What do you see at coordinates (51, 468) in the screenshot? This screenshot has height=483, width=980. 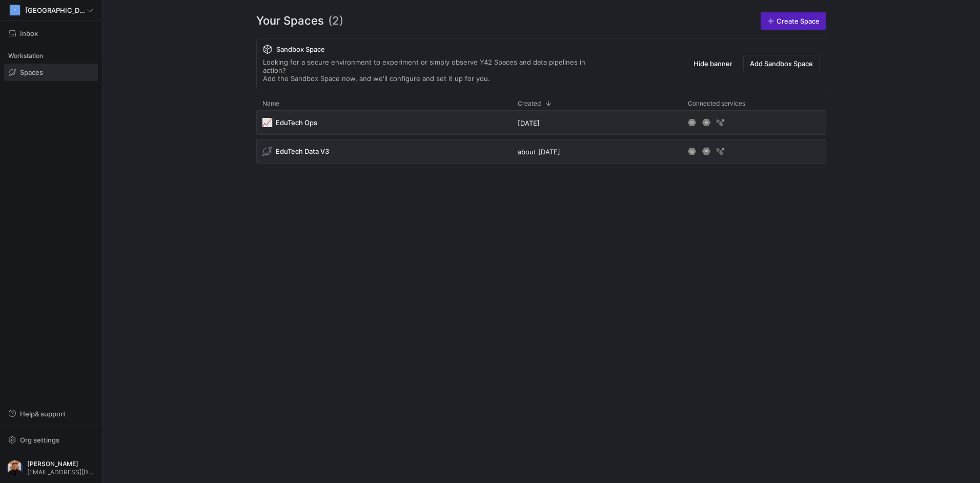 I see `button: https://storage.googleapis.com/y42-prod-data-exchange/images/bg52tvgs8dxfpOhHYAd0g09LCcAxm85PnUXH...` at bounding box center [51, 468].